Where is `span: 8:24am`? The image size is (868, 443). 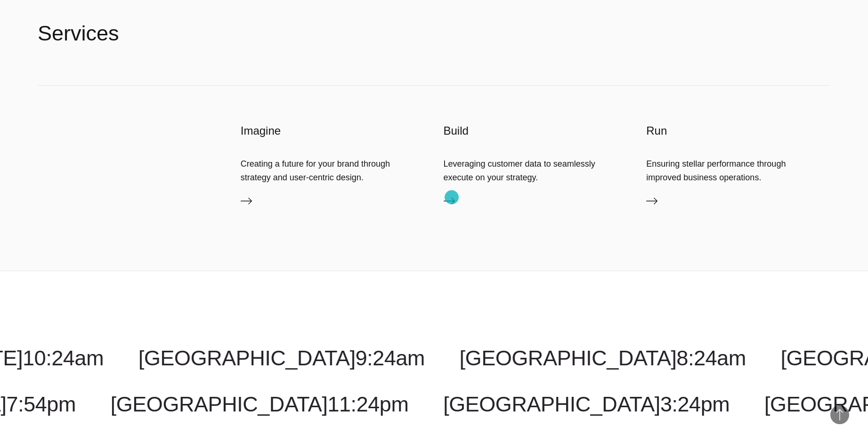 span: 8:24am is located at coordinates (710, 357).